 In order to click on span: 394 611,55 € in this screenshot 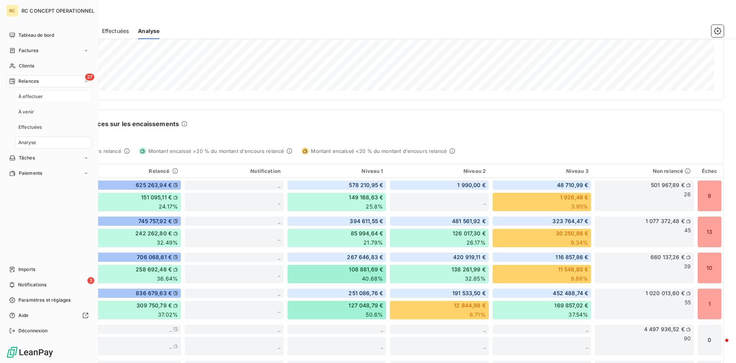, I will do `click(366, 221)`.